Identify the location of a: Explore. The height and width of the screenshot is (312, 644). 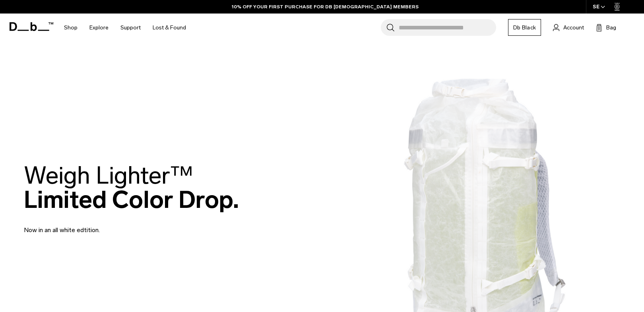
(99, 27).